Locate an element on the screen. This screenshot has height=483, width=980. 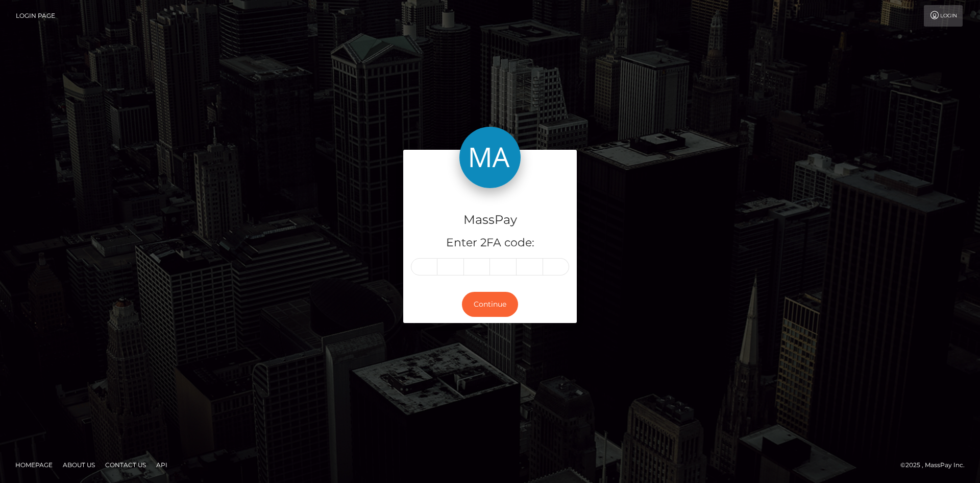
a: Contact Us is located at coordinates (126, 464).